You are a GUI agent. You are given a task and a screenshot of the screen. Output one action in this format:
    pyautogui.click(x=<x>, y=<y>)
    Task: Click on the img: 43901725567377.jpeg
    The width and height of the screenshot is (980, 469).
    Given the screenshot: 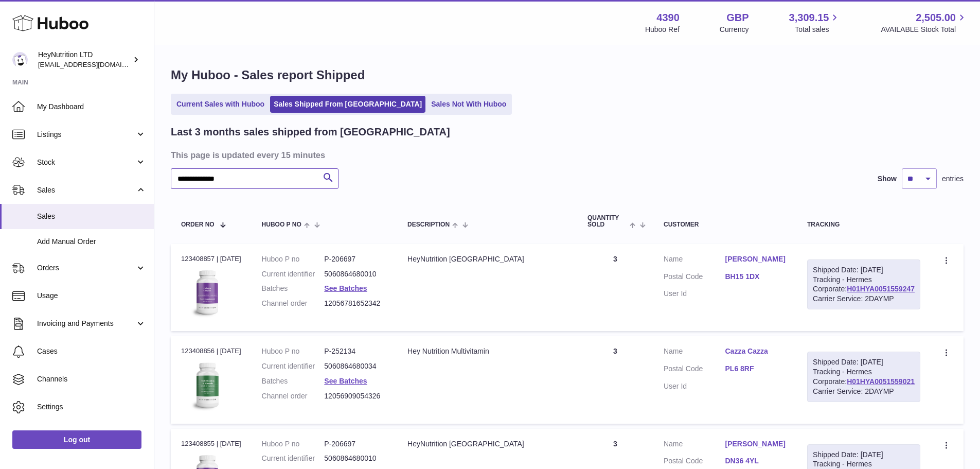 What is the action you would take?
    pyautogui.click(x=207, y=385)
    